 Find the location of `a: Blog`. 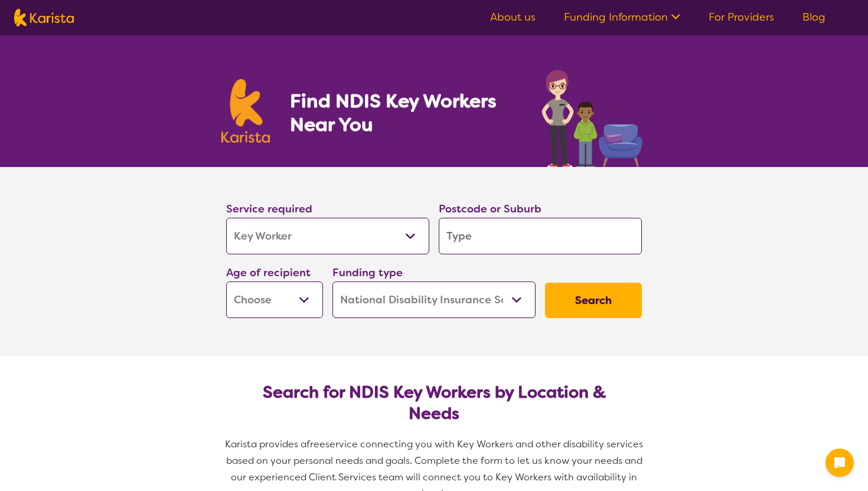

a: Blog is located at coordinates (814, 17).